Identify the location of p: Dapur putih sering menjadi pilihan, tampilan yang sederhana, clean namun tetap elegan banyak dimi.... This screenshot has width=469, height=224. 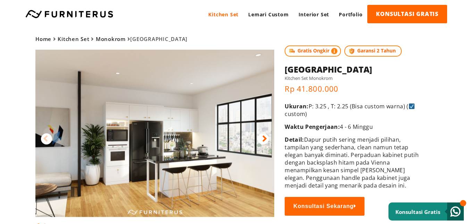
(354, 163).